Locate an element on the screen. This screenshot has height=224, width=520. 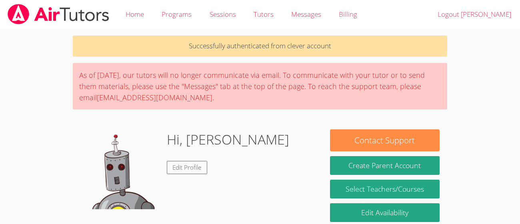
span: Messages is located at coordinates (306, 14).